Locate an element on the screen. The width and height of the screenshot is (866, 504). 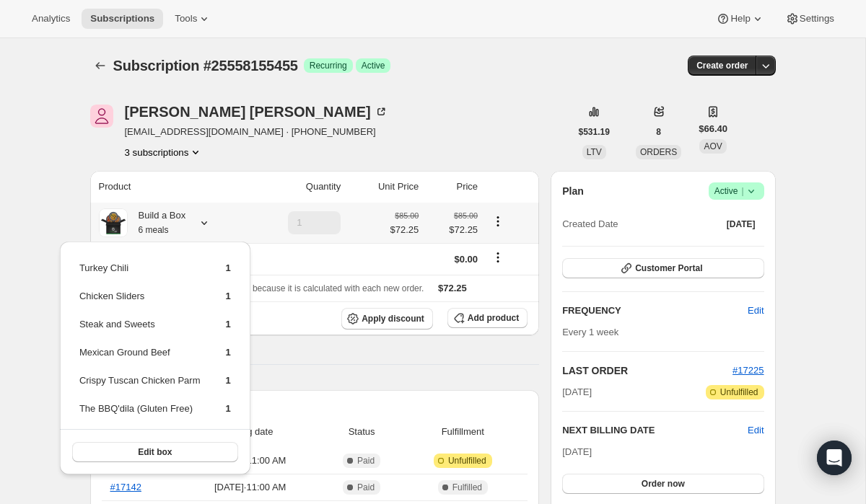
span: Customer Portal is located at coordinates (668, 269).